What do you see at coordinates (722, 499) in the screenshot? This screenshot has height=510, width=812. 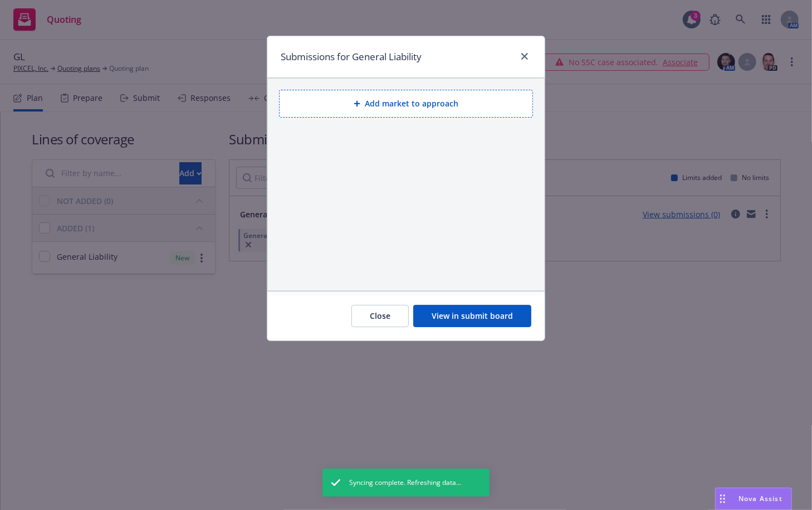 I see `div: Drag to move` at bounding box center [722, 499].